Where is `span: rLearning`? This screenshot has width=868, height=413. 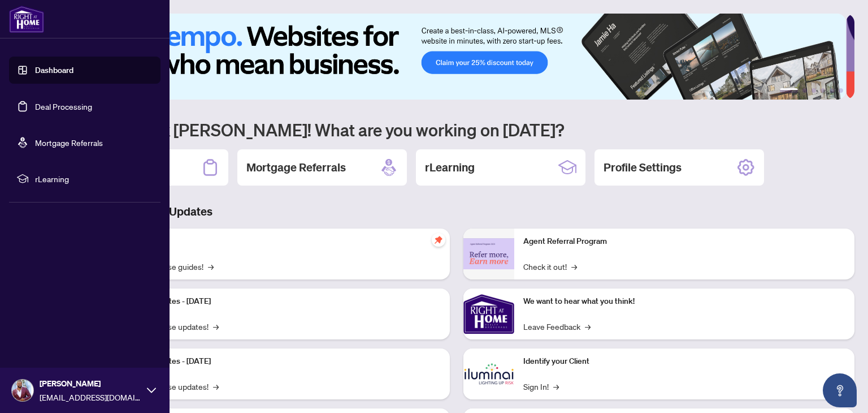 span: rLearning is located at coordinates (94, 178).